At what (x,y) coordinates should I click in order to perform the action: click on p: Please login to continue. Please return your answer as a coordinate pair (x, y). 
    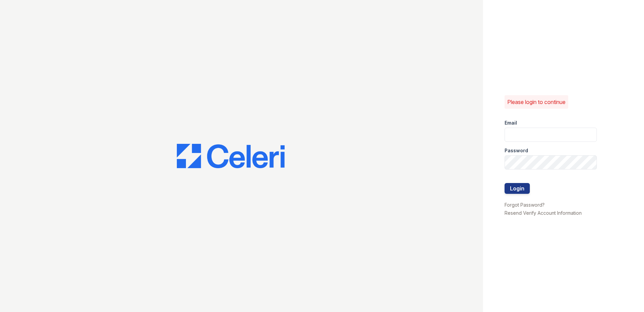
    Looking at the image, I should click on (537, 102).